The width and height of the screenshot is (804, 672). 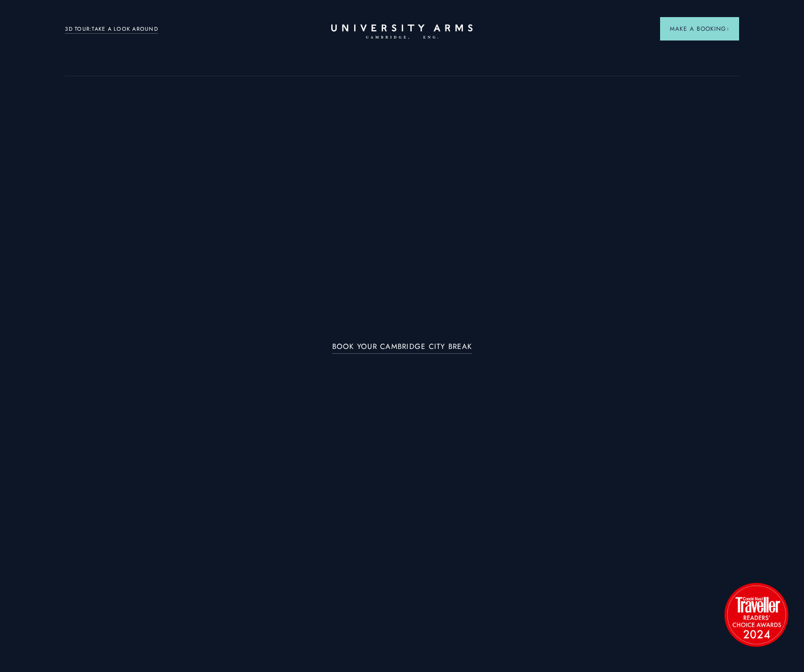 What do you see at coordinates (112, 29) in the screenshot?
I see `a: 3D TOUR:TAKE A LOOK AROUND` at bounding box center [112, 29].